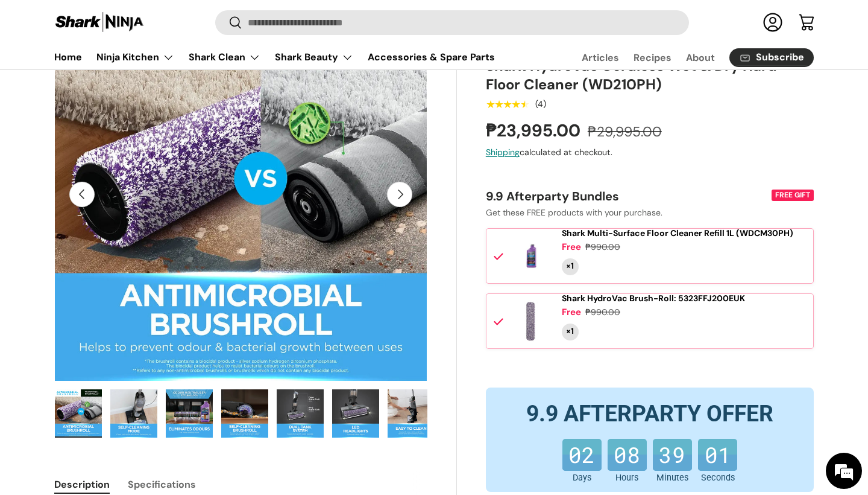 The width and height of the screenshot is (868, 495). I want to click on a: About, so click(700, 57).